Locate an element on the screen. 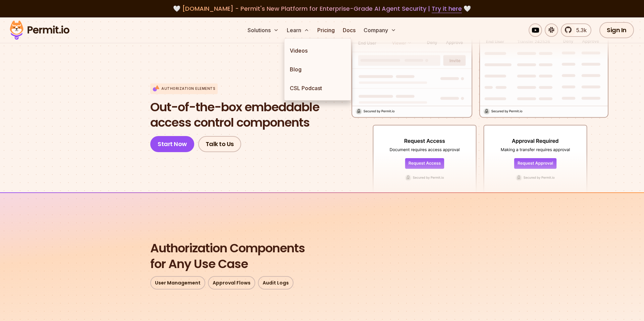  h1: access control components is located at coordinates (235, 115).